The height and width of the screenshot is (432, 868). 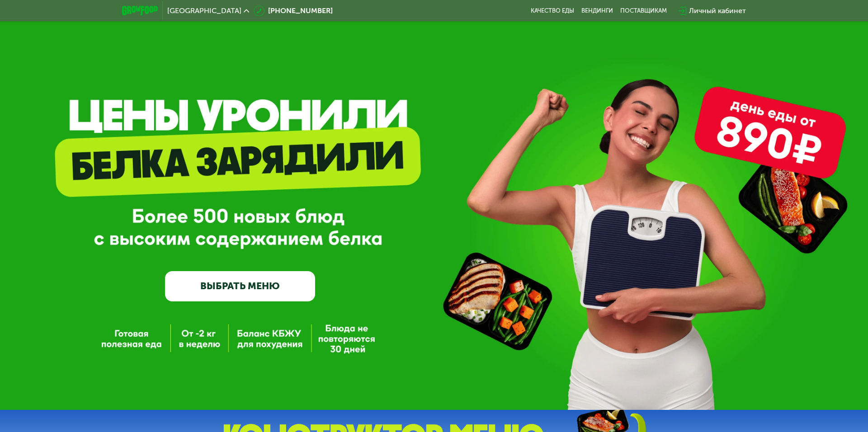 I want to click on div: поставщикам, so click(x=643, y=11).